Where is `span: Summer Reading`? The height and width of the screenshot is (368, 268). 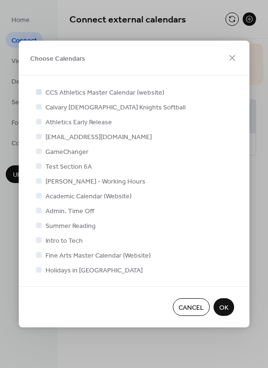 span: Summer Reading is located at coordinates (70, 226).